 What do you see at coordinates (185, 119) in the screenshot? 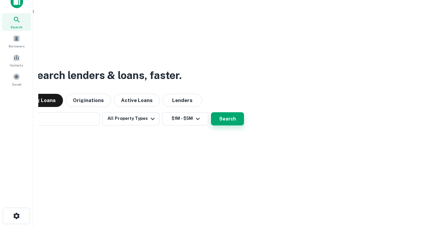
I see `button: $1M - $5M` at bounding box center [185, 119].